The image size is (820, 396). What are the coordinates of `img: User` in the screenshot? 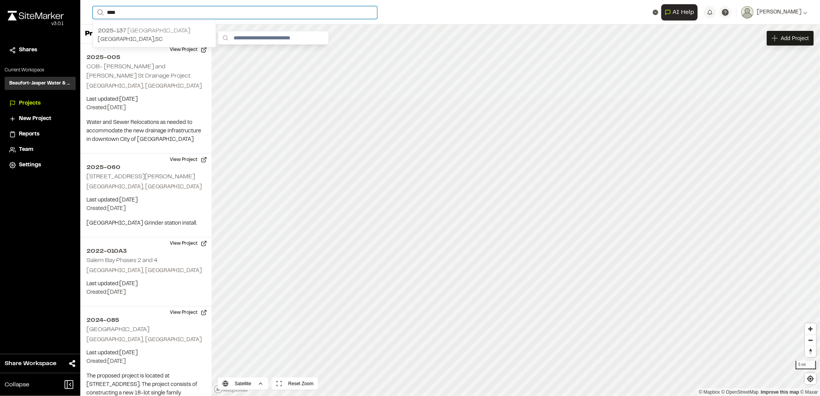 It's located at (748, 12).